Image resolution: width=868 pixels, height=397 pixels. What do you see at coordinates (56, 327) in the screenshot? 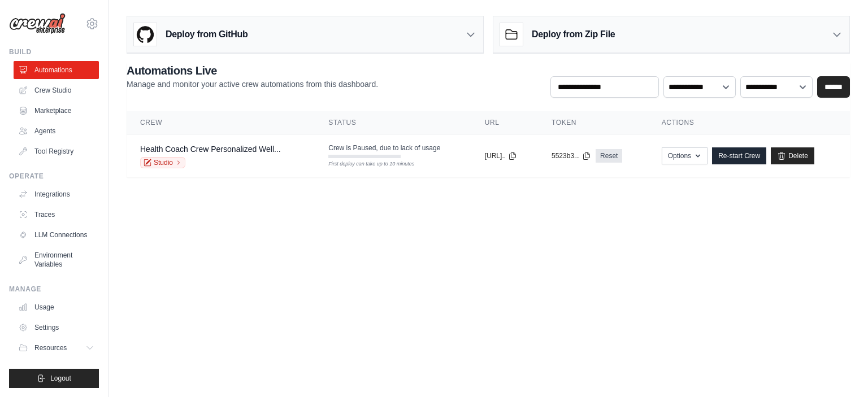
I see `a: Settings` at bounding box center [56, 327].